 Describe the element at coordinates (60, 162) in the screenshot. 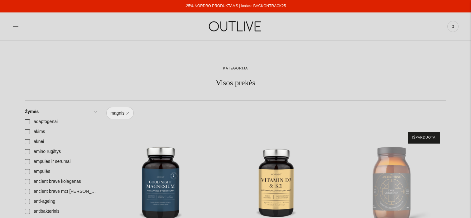

I see `a: ampules ir serumai` at that location.